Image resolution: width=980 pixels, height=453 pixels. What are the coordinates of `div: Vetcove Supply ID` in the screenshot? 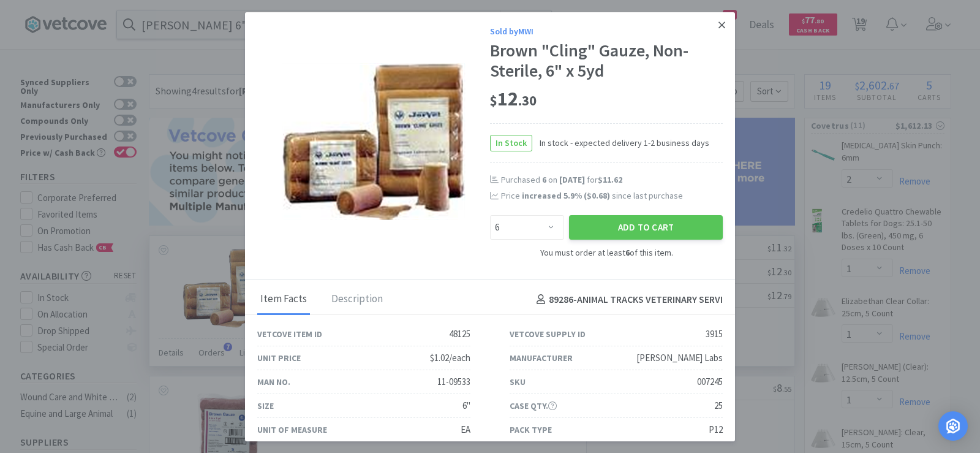 It's located at (548, 334).